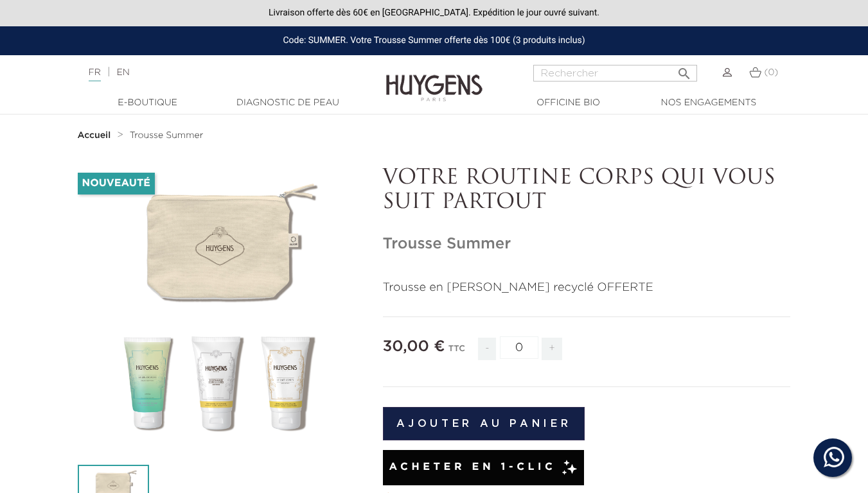 This screenshot has width=868, height=493. Describe the element at coordinates (434, 78) in the screenshot. I see `img: Huygens` at that location.